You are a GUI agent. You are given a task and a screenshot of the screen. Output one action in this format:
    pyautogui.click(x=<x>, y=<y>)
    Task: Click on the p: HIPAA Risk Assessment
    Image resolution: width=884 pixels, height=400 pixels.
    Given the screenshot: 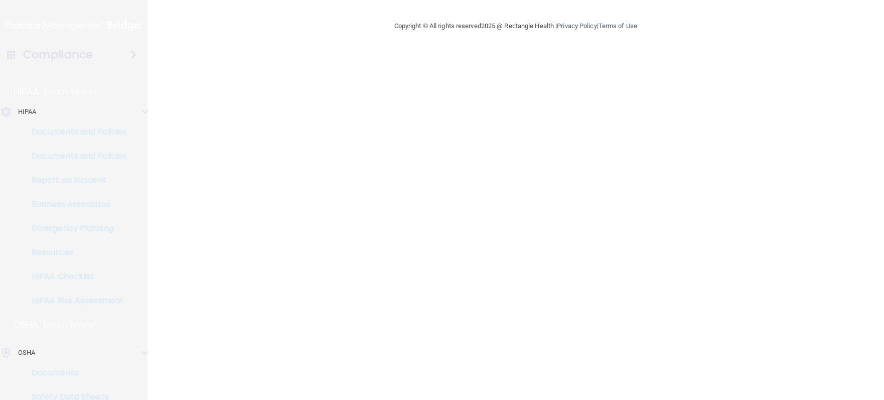 What is the action you would take?
    pyautogui.click(x=75, y=301)
    